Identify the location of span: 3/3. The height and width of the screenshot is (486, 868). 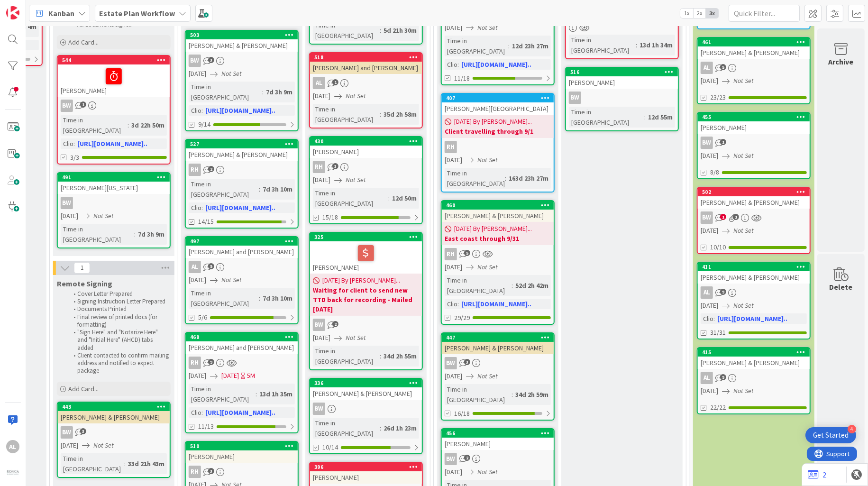
(74, 157).